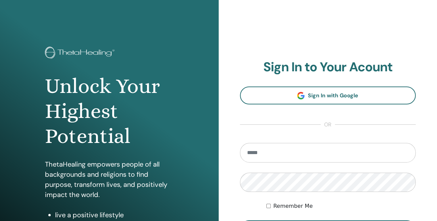  Describe the element at coordinates (109, 111) in the screenshot. I see `h1: Unlock Your Highest Potential` at that location.